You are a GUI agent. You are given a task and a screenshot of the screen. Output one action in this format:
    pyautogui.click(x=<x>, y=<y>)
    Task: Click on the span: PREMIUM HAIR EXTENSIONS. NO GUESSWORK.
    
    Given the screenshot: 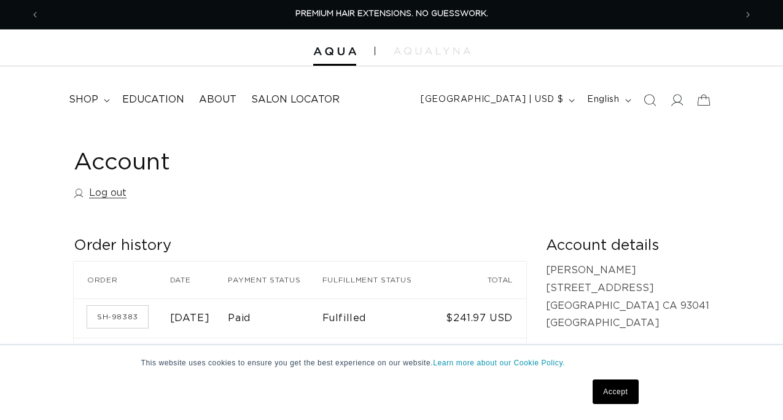 What is the action you would take?
    pyautogui.click(x=392, y=14)
    